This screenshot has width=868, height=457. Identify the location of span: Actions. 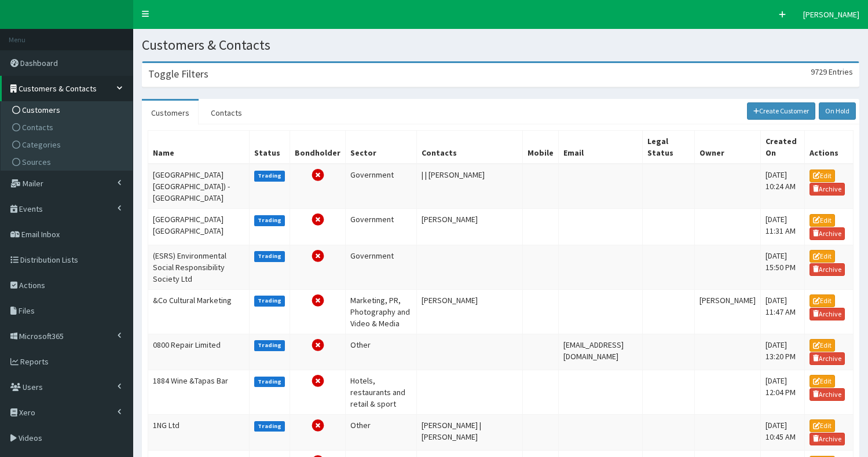
(32, 285).